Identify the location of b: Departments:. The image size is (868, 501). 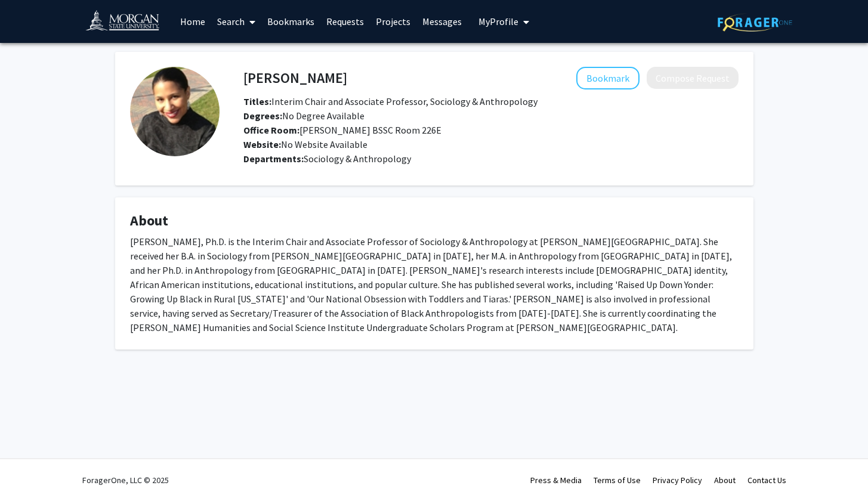
(273, 158).